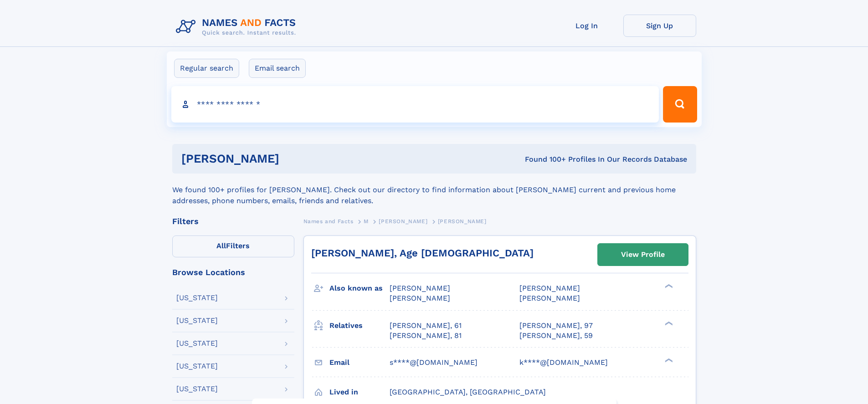 Image resolution: width=868 pixels, height=404 pixels. I want to click on h3: Email, so click(360, 363).